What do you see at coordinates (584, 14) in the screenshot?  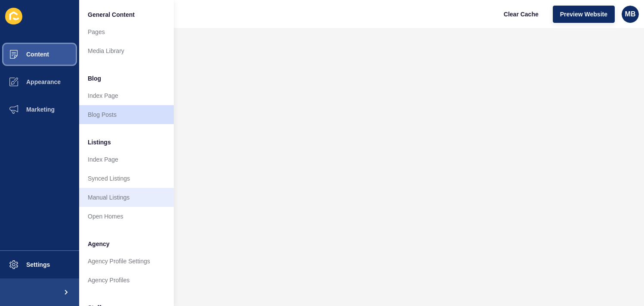 I see `span: Preview Website` at bounding box center [584, 14].